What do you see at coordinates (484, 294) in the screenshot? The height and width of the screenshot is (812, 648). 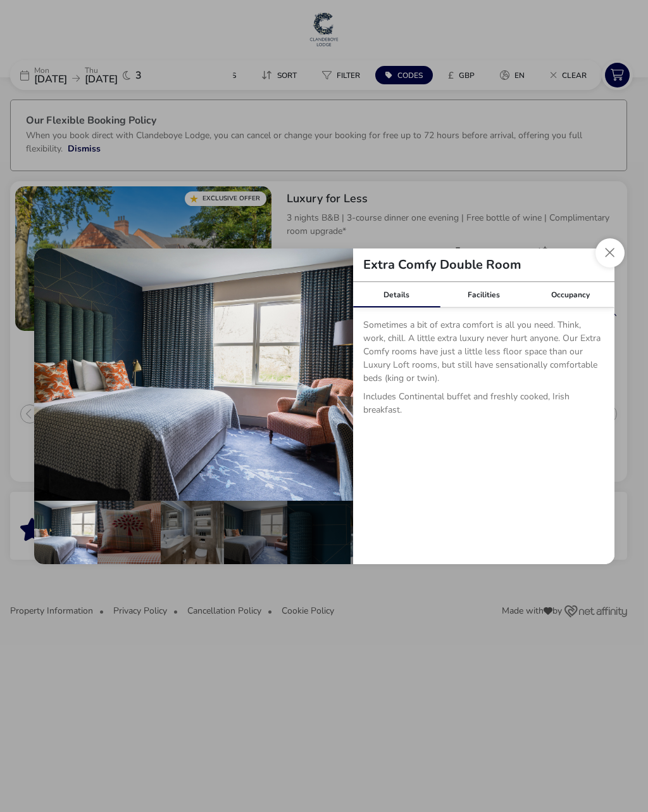 I see `div: Facilities` at bounding box center [484, 294].